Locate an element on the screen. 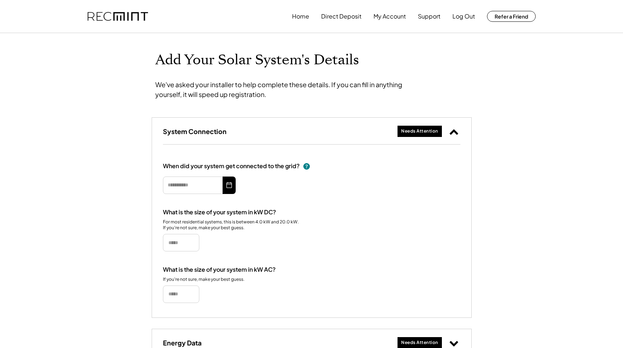 The image size is (623, 348). div: What is the size of your system in kW AC? is located at coordinates (219, 270).